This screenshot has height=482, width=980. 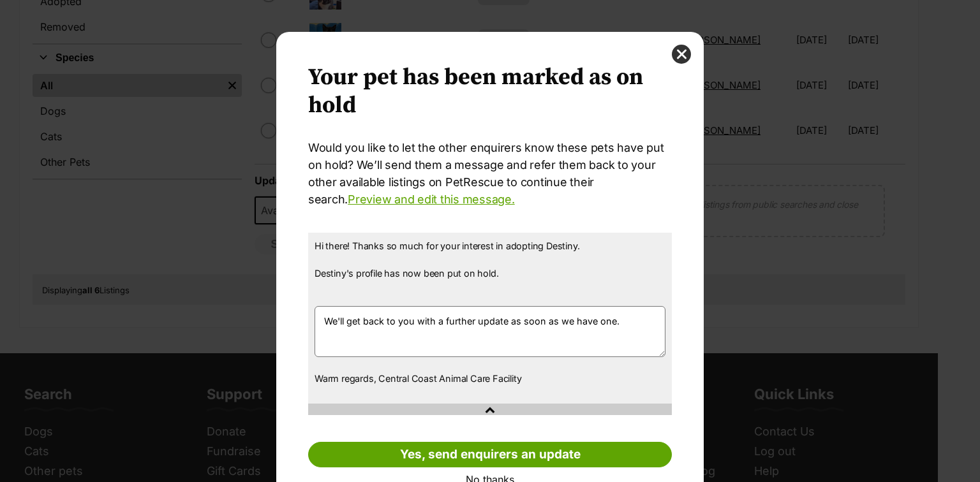 What do you see at coordinates (490, 267) in the screenshot?
I see `p: Hi there! Thanks so much for your interest in adopting Destiny. Destiny's profile has now been pu...` at bounding box center [490, 267].